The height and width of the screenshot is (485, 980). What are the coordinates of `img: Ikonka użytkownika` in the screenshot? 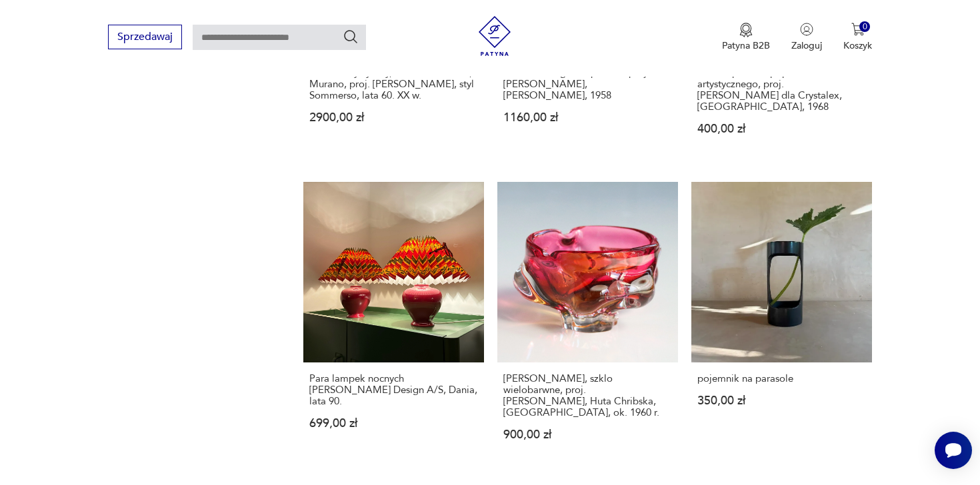 It's located at (806, 29).